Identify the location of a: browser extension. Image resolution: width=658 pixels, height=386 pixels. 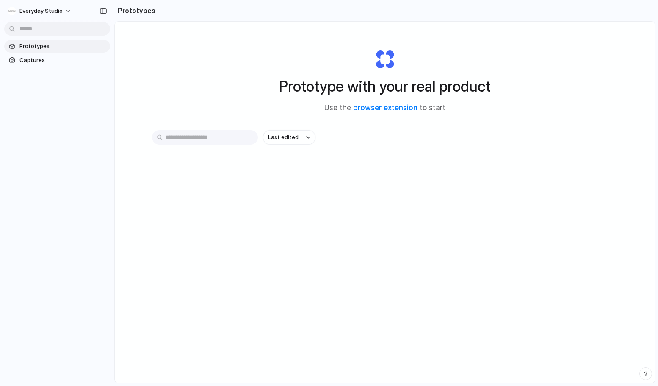
(386, 108).